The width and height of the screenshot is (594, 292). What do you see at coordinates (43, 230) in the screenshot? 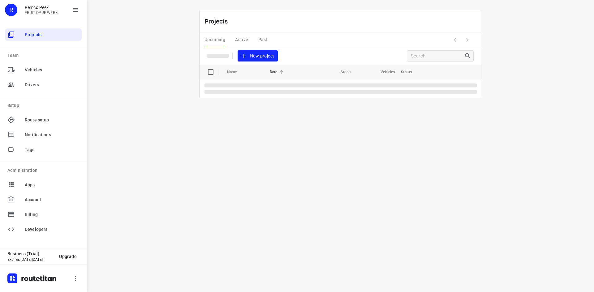
I see `div: Developers` at bounding box center [43, 230].